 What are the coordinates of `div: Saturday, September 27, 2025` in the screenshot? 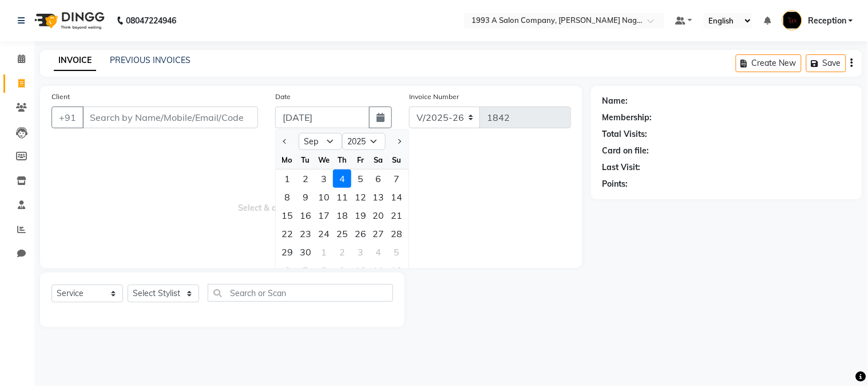 It's located at (379, 233).